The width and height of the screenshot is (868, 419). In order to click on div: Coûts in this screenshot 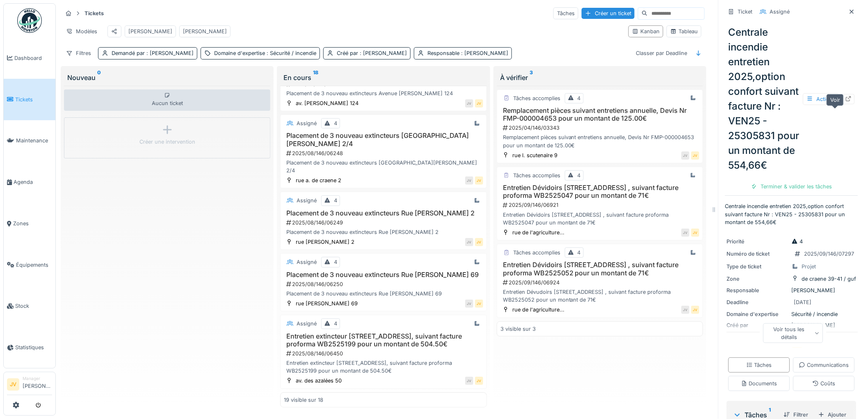, I will do `click(824, 383)`.